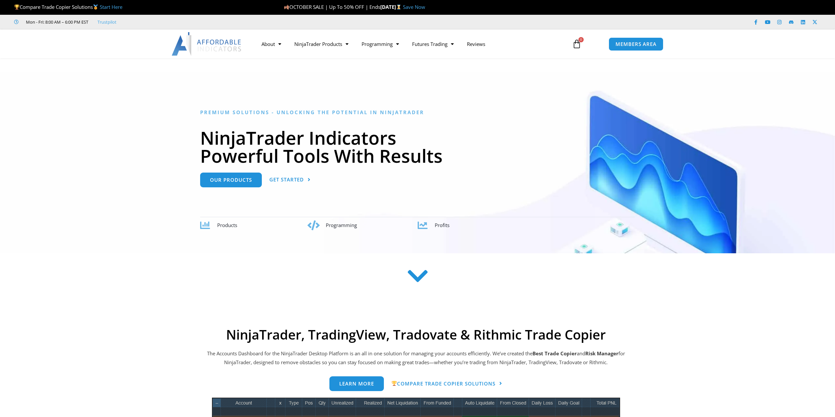 Image resolution: width=835 pixels, height=417 pixels. What do you see at coordinates (111, 7) in the screenshot?
I see `a: Start Here` at bounding box center [111, 7].